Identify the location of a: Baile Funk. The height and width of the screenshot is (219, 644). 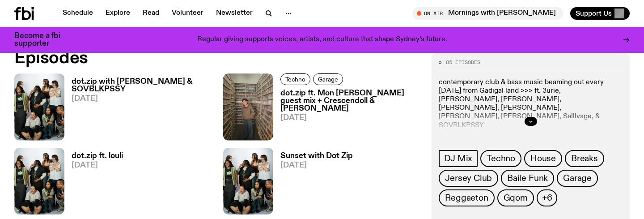
(527, 178).